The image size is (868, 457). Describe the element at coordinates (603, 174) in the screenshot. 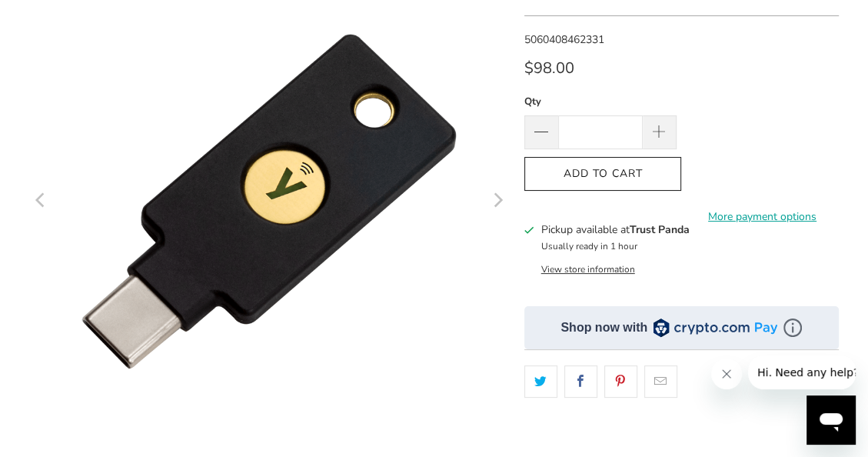

I see `span: Add to Cart` at that location.